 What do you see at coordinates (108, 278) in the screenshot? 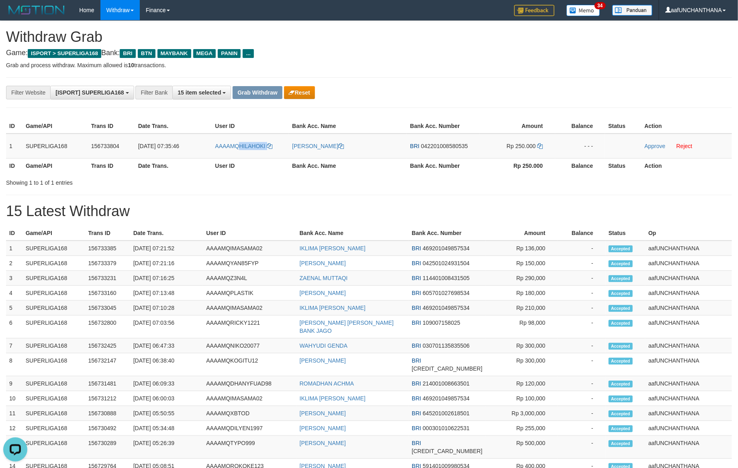
I see `td: 156733231` at bounding box center [108, 278].